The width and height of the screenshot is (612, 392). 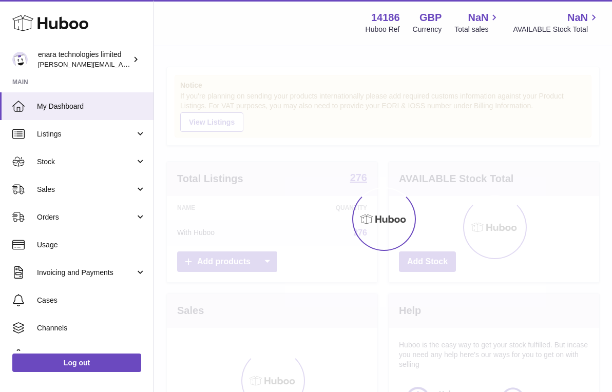 What do you see at coordinates (430, 17) in the screenshot?
I see `strong: GBP` at bounding box center [430, 17].